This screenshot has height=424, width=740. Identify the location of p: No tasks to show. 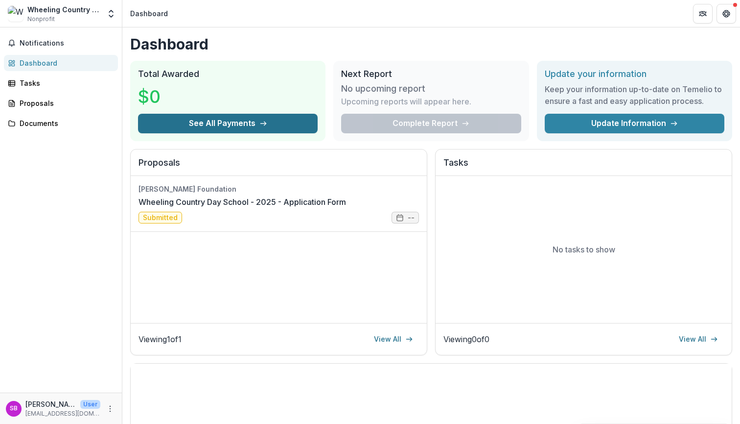
(584, 249).